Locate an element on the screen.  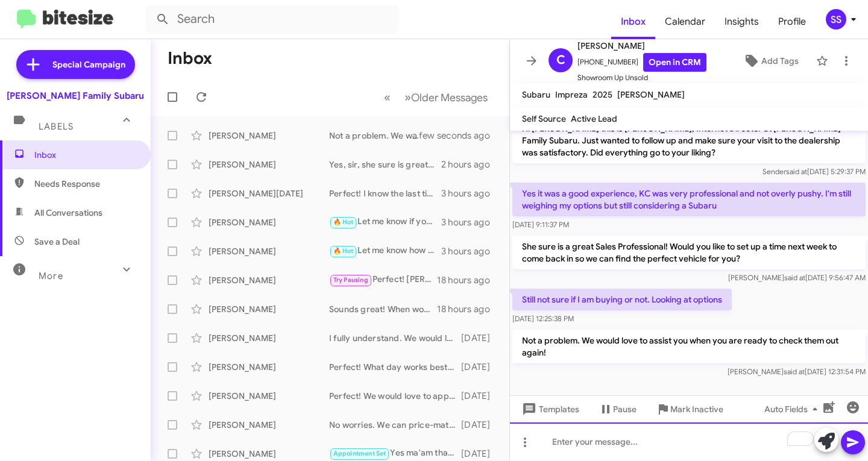
div: Perfect! We would love to appraise your v ehicle in person and give you a great offer to buy or t... is located at coordinates (394, 396).